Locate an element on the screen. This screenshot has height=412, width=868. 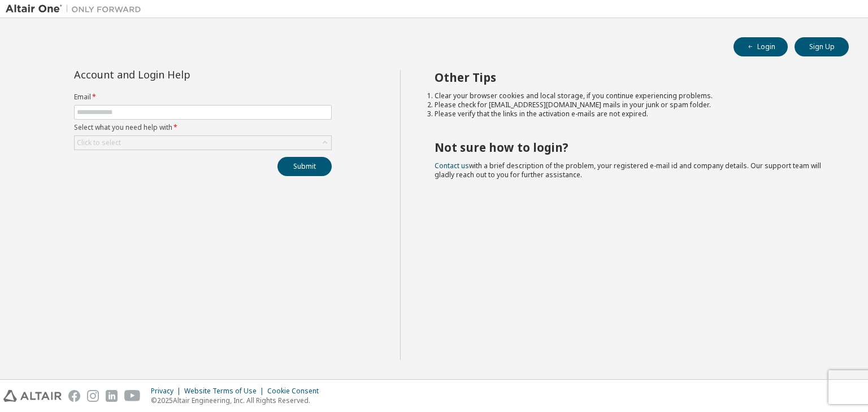
label: Email is located at coordinates (203, 97).